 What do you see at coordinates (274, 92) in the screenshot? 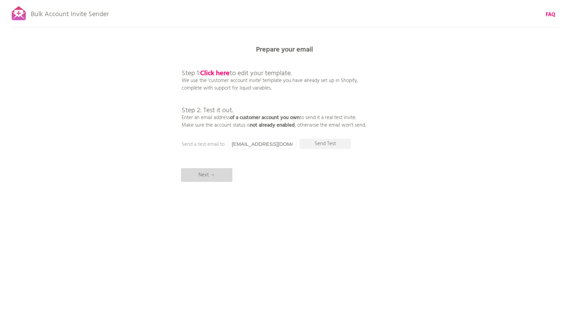
I see `p: We use the 'customer account invite' template you have already set up in Shopify, complete with s...` at bounding box center [274, 92].